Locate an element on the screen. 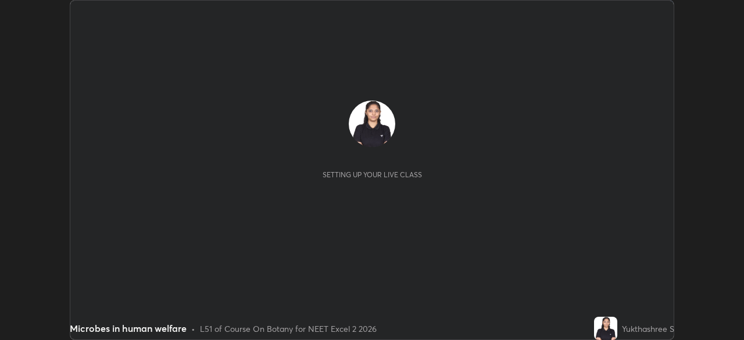 This screenshot has height=340, width=744. div: Yukthashree S is located at coordinates (648, 328).